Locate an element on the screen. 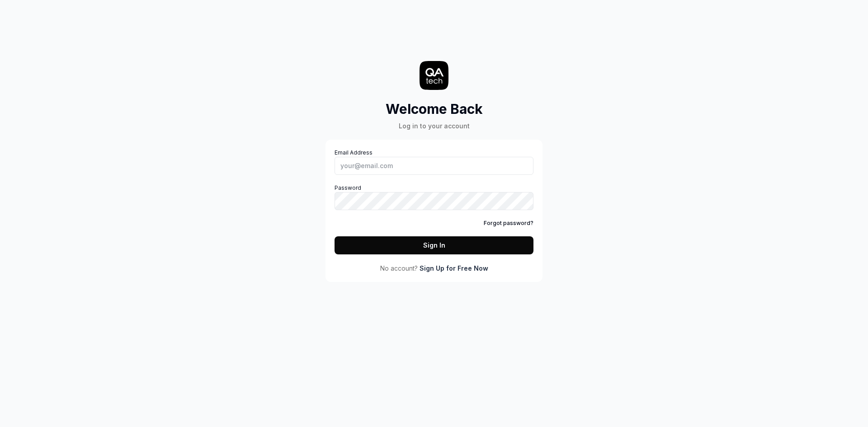  span: No account? is located at coordinates (399, 268).